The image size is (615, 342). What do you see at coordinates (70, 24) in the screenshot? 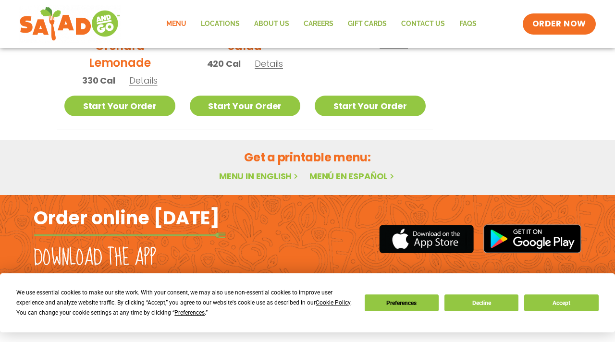
I see `img: new-SAG-logo-768×292` at bounding box center [70, 24].